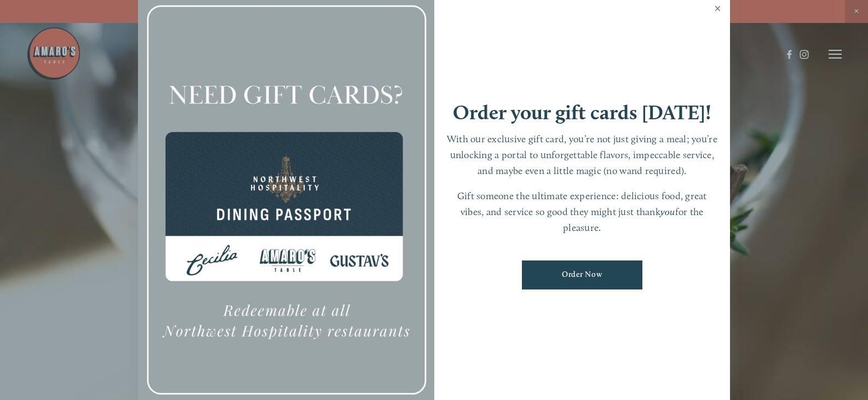  I want to click on p: Gift someone the ultimate experience: delicious food, great vibes, and service so good they might..., so click(582, 212).